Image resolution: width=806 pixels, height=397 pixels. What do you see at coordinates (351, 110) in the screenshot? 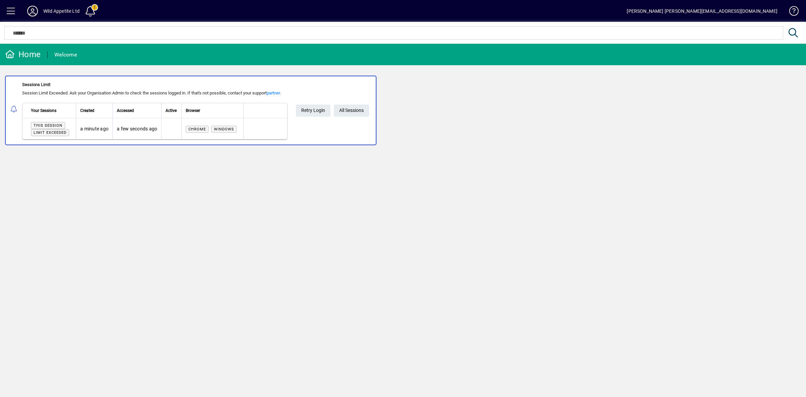
I see `a: All Sessions` at bounding box center [351, 110].